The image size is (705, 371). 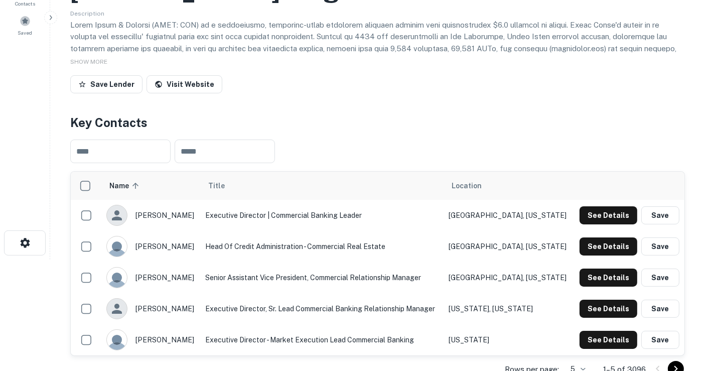 What do you see at coordinates (322, 309) in the screenshot?
I see `td: Executive Director, Sr. Lead Commercial Banking Relationship Manager` at bounding box center [322, 309].